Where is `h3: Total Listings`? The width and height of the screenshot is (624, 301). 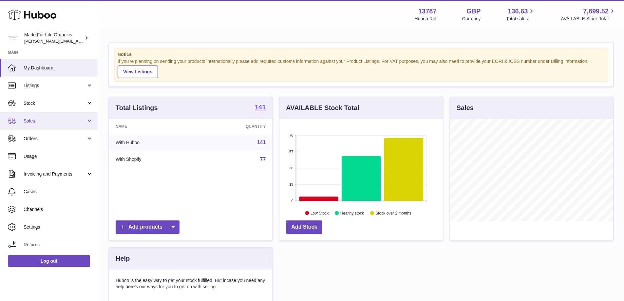 h3: Total Listings is located at coordinates (137, 108).